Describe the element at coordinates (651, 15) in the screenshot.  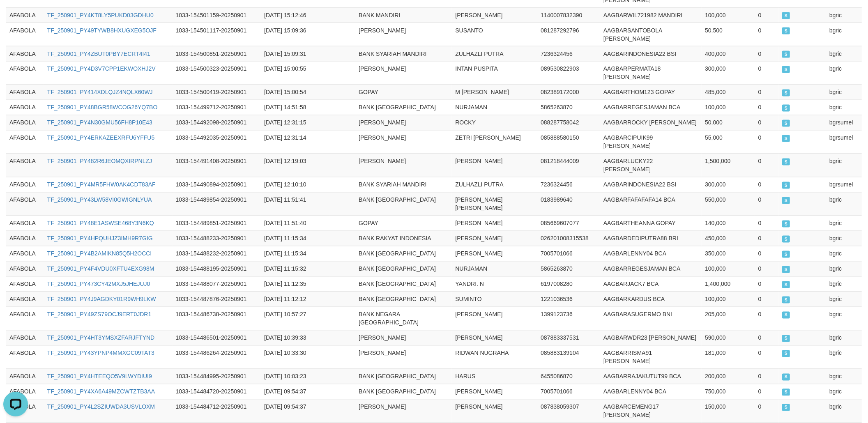
I see `td: AAGBARWIL721982 MANDIRI` at that location.